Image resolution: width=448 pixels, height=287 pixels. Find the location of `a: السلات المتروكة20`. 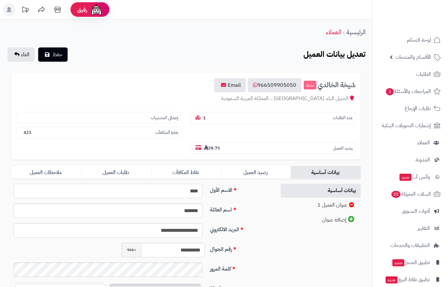

a: السلات المتروكة20 is located at coordinates (410, 194).